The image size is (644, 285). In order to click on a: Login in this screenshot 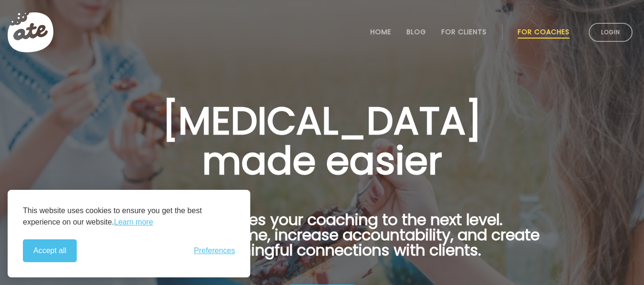, I will do `click(611, 33)`.